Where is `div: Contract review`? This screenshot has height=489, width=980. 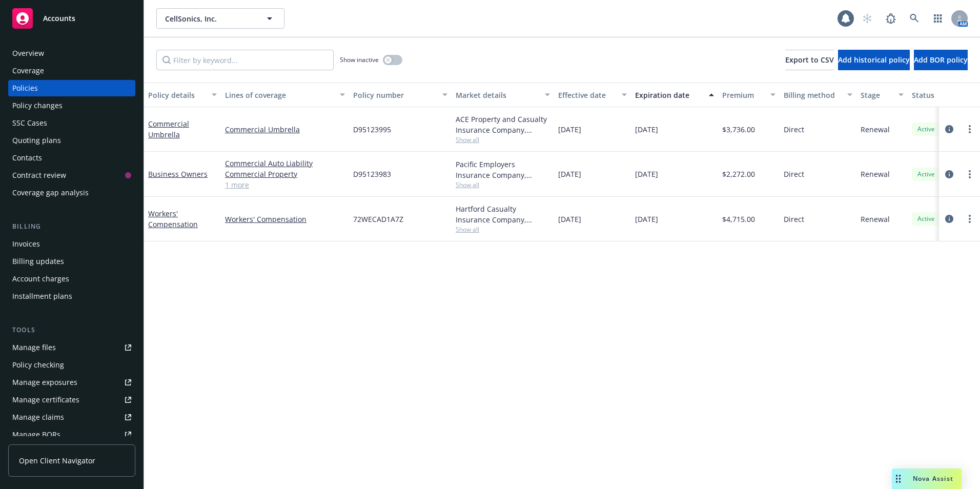 div: Contract review is located at coordinates (39, 175).